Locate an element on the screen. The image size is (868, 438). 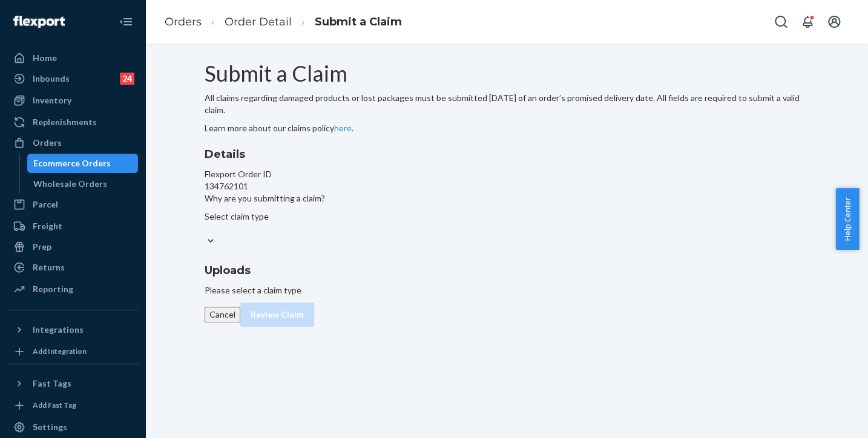
p: Learn more about our claims policy . is located at coordinates (507, 128).